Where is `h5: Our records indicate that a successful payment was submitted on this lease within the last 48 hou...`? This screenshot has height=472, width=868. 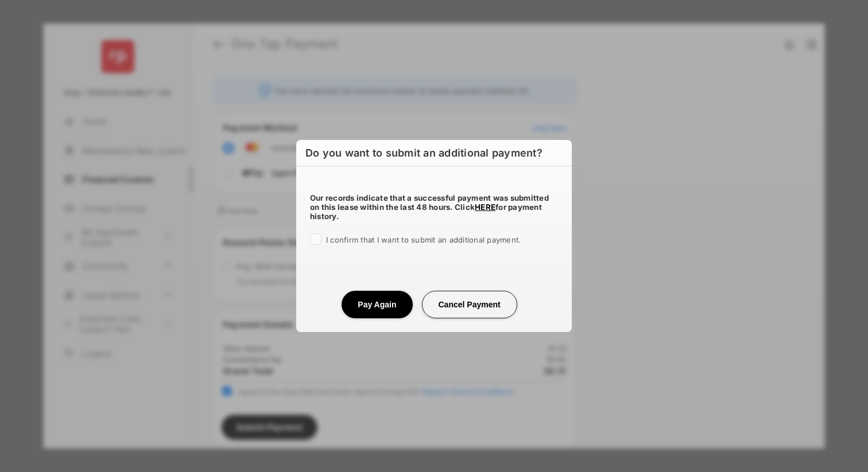
h5: Our records indicate that a successful payment was submitted on this lease within the last 48 hou... is located at coordinates (434, 207).